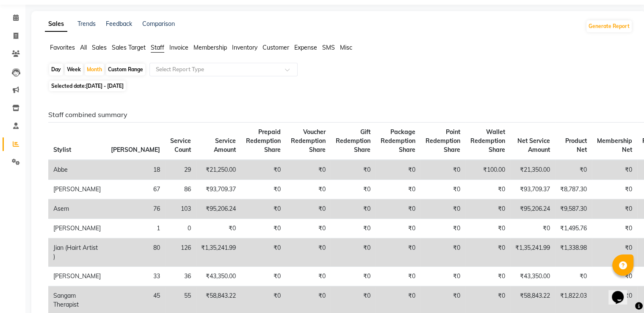 This screenshot has width=644, height=313. What do you see at coordinates (263, 141) in the screenshot?
I see `span: Prepaid Redemption Share` at bounding box center [263, 141].